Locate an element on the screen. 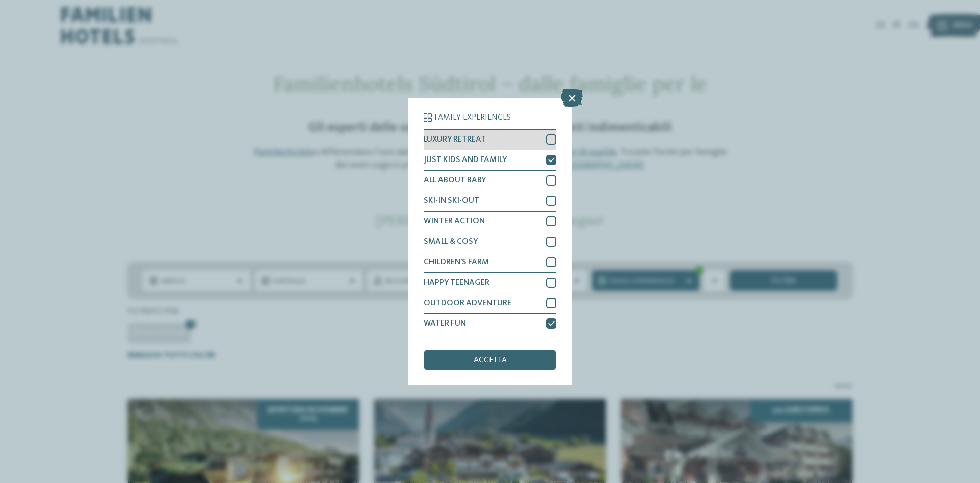 This screenshot has width=980, height=483. span: HAPPY TEENAGER is located at coordinates (456, 282).